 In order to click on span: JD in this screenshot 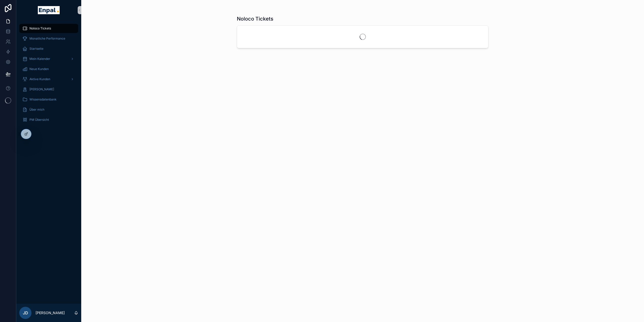, I will do `click(26, 313)`.